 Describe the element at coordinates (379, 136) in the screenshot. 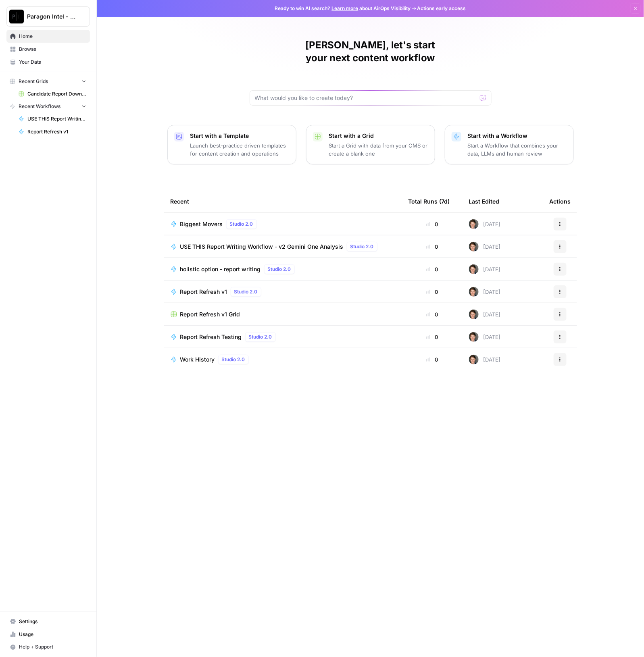

I see `p: Start with a Grid` at that location.